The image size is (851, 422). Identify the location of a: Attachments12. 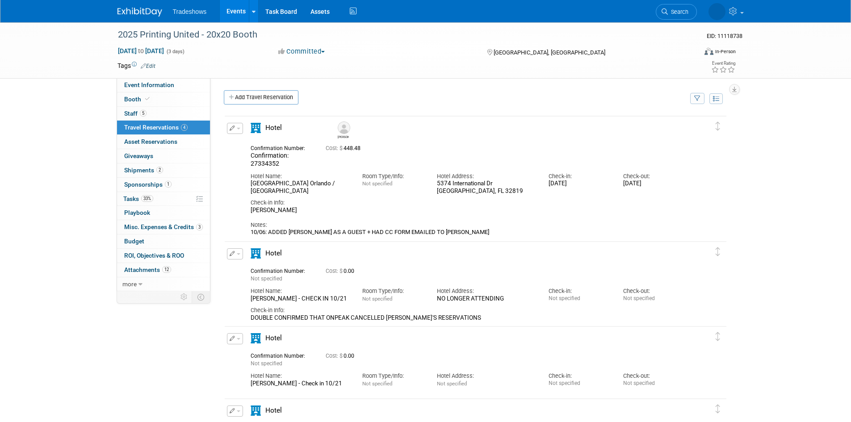
(164, 270).